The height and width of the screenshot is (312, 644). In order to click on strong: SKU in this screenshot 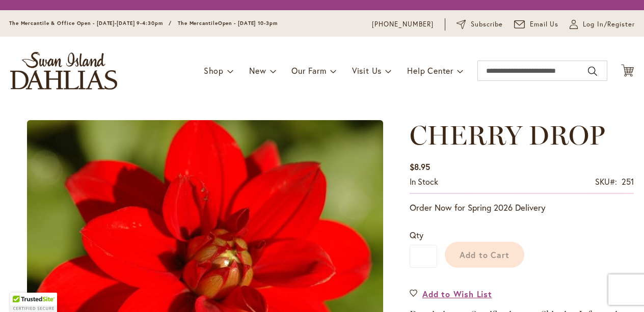, I will do `click(606, 181)`.